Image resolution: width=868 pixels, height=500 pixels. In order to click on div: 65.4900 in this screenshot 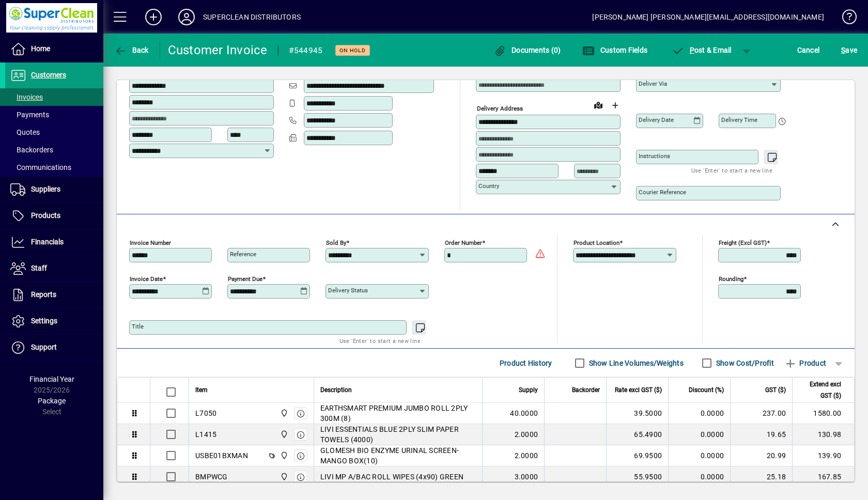, I will do `click(637, 435)`.